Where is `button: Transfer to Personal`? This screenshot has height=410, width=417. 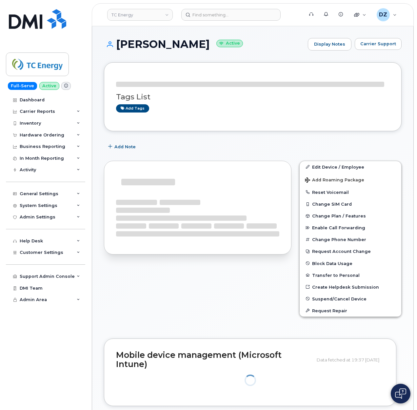 button: Transfer to Personal is located at coordinates (351, 275).